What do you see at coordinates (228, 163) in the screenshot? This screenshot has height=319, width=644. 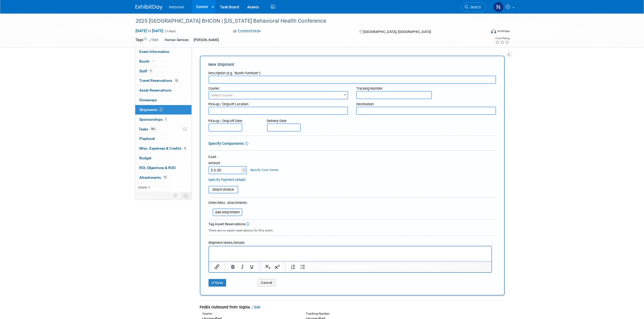 I see `div: Amount` at bounding box center [228, 163].